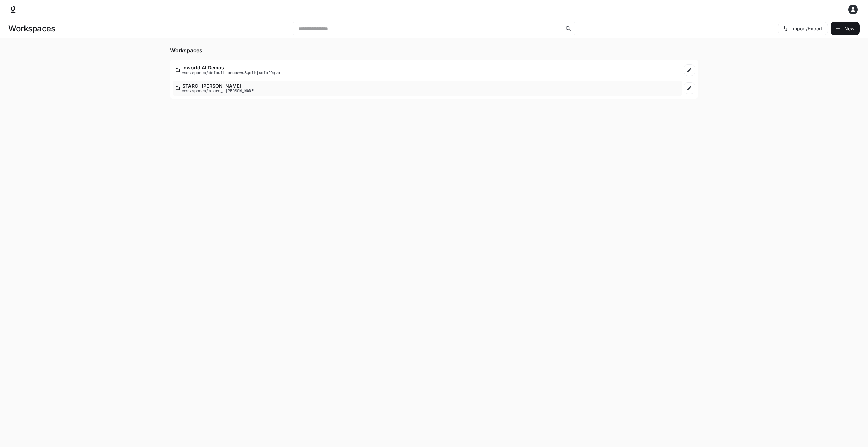 Image resolution: width=868 pixels, height=447 pixels. I want to click on h1: Workspaces, so click(32, 29).